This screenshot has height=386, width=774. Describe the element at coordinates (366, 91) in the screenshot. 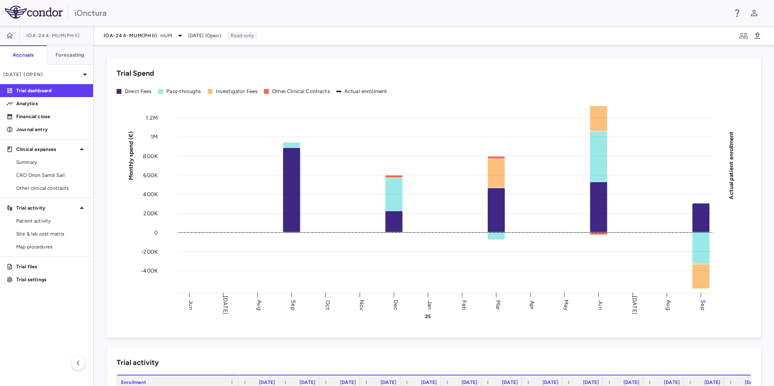

I see `div: Actual enrollment` at that location.